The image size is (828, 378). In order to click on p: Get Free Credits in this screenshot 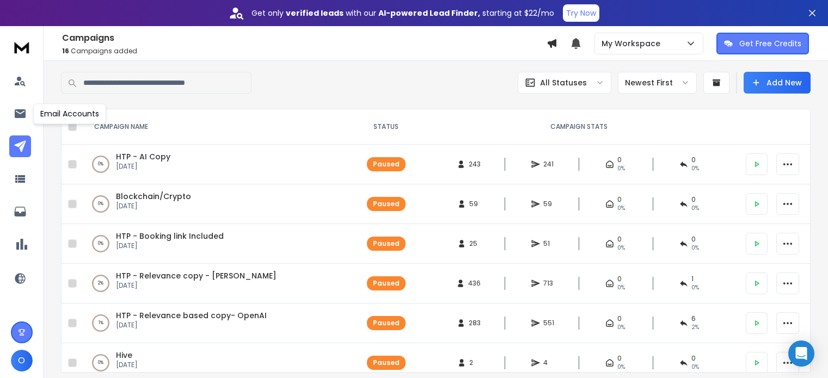, I will do `click(770, 44)`.